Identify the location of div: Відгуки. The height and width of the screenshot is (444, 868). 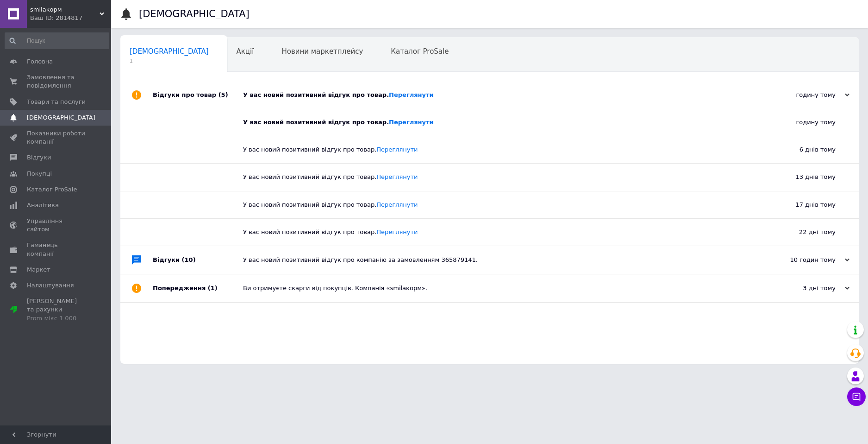
(197, 260).